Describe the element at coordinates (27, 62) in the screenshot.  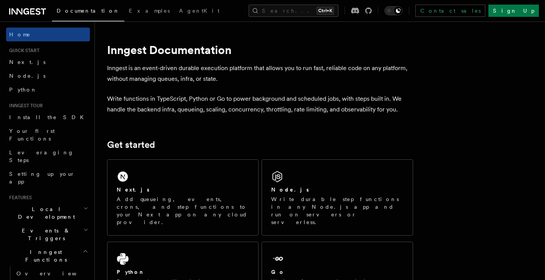
I see `span: Next.js` at that location.